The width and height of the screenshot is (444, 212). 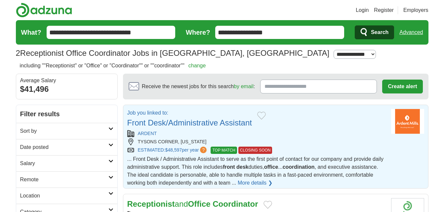 What do you see at coordinates (384, 10) in the screenshot?
I see `a: Register` at bounding box center [384, 10].